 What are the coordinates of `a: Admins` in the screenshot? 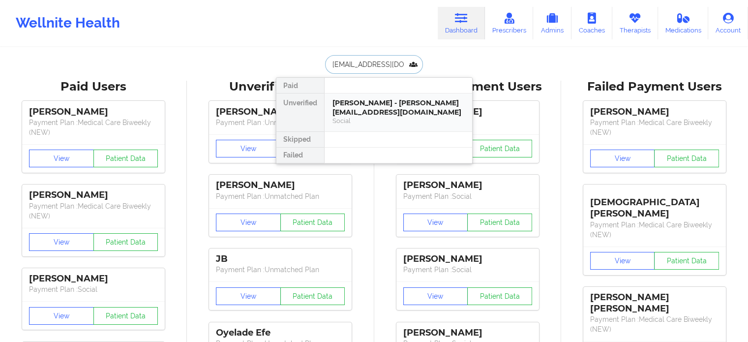 It's located at (552, 23).